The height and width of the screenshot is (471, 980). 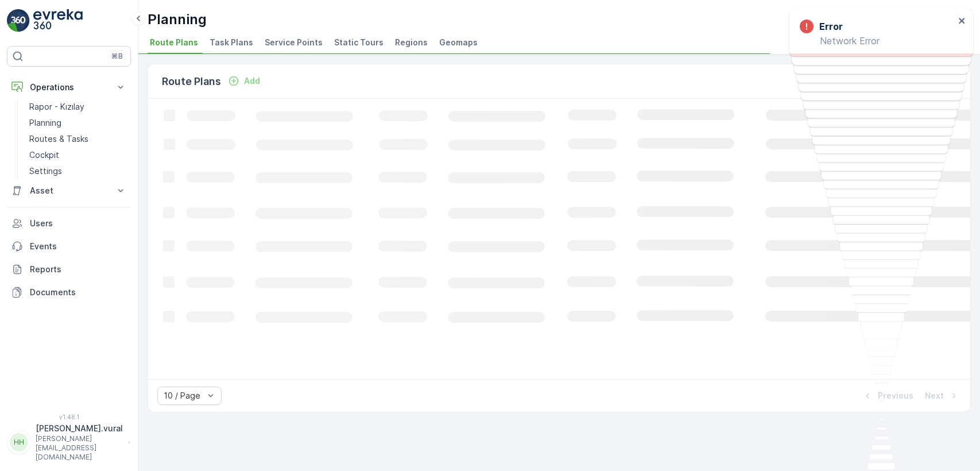 I want to click on p: Network Error, so click(x=877, y=41).